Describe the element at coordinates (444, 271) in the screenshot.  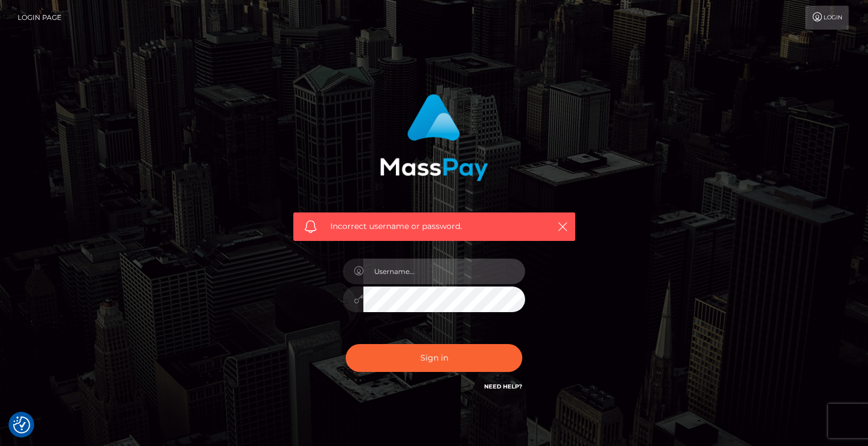
I see `input: Username...` at that location.